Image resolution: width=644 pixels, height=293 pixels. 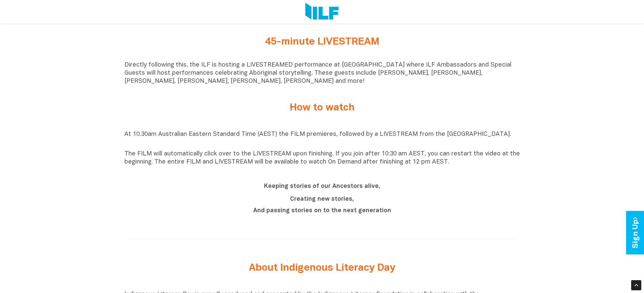 What do you see at coordinates (322, 139) in the screenshot?
I see `p: At 10.30am Australian Eastern Standard Time (AEST) the FILM premieres, followed by a LIVESTREAM f...` at bounding box center [322, 139].